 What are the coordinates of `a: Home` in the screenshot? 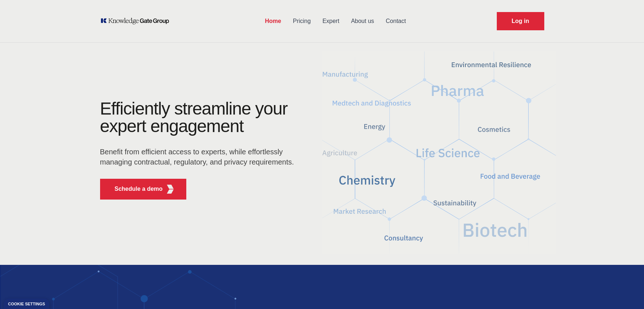 It's located at (273, 21).